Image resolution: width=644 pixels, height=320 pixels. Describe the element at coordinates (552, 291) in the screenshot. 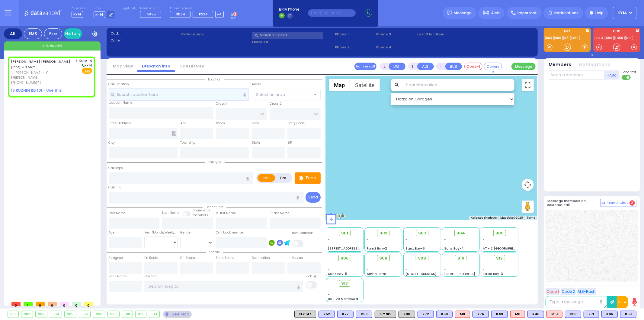

I see `button: Code 1` at that location.